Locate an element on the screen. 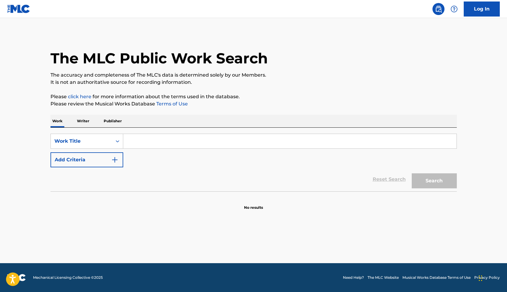 This screenshot has height=292, width=507. div: Help is located at coordinates (454, 9).